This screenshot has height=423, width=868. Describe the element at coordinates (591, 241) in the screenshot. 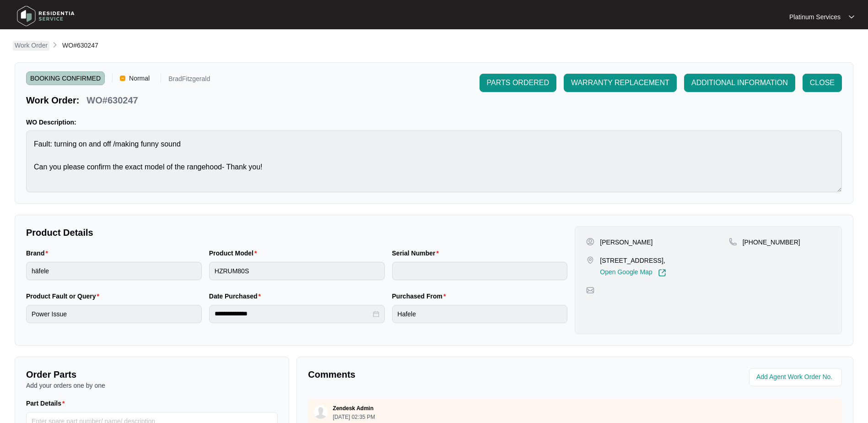

I see `img: user-pin` at that location.